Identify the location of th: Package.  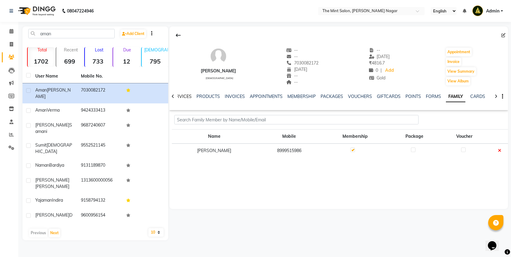
(414, 137).